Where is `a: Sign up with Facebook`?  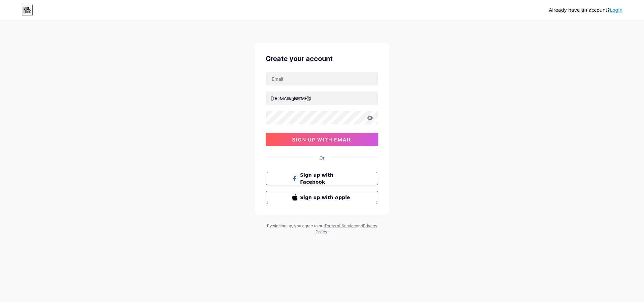
a: Sign up with Facebook is located at coordinates (322, 179).